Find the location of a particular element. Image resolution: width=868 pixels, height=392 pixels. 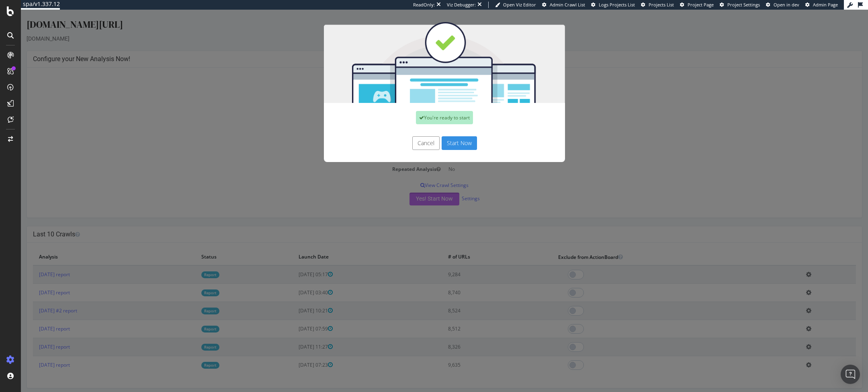

button: Cancel is located at coordinates (405, 134).